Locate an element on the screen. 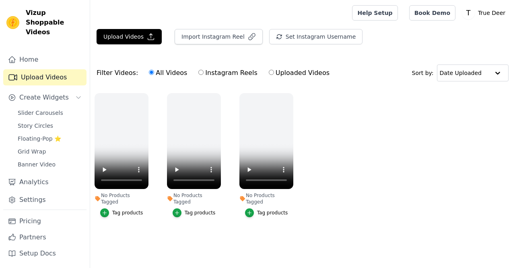 The width and height of the screenshot is (515, 268). input: Uploaded Videos is located at coordinates (271, 72).